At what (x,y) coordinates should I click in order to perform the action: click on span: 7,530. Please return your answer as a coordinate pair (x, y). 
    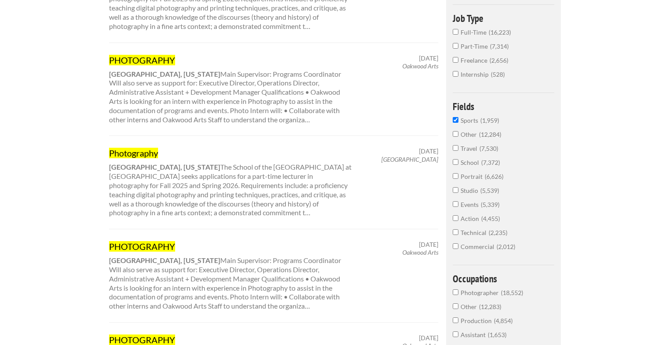
    Looking at the image, I should click on (489, 148).